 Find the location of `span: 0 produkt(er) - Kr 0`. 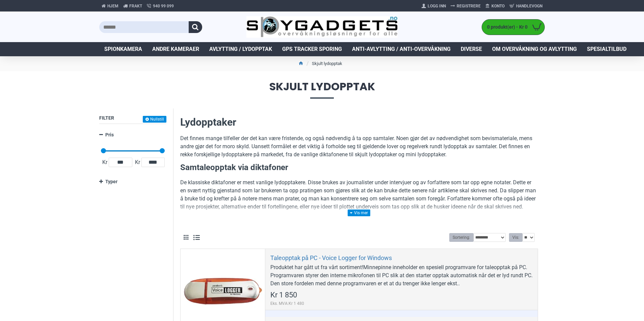

span: 0 produkt(er) - Kr 0 is located at coordinates (505, 27).